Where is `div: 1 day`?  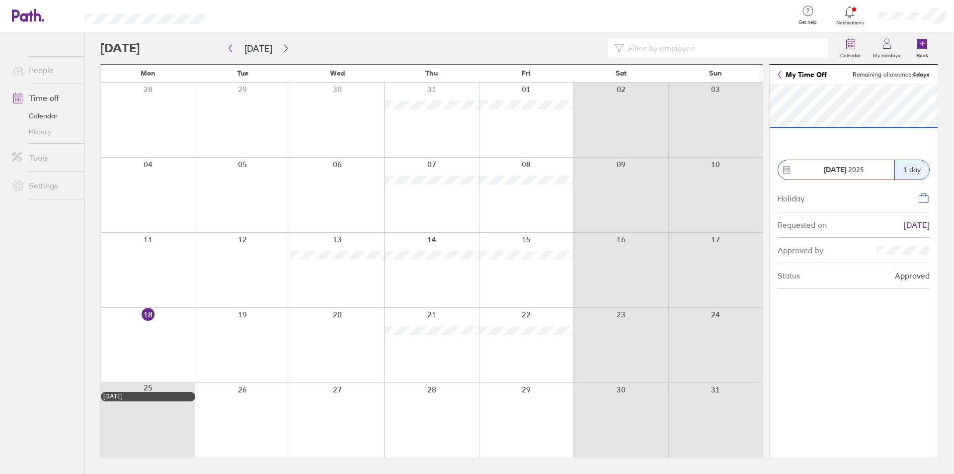 div: 1 day is located at coordinates (912, 169).